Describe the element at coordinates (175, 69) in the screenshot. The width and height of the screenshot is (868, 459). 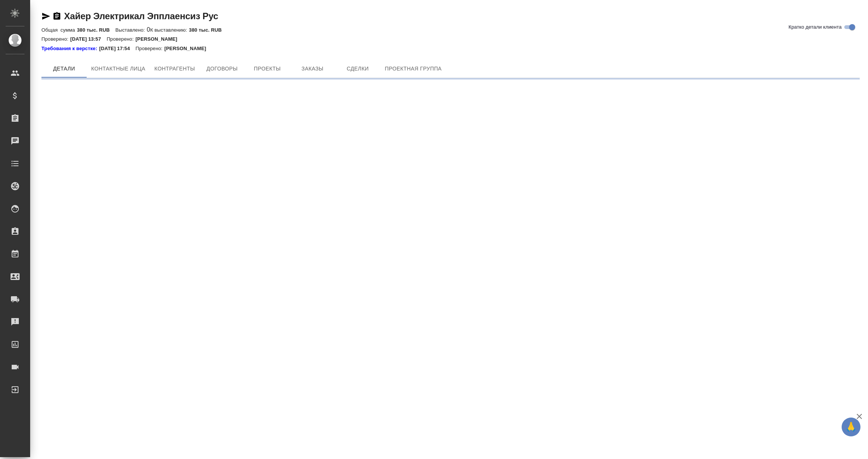
I see `span: Контрагенты` at that location.